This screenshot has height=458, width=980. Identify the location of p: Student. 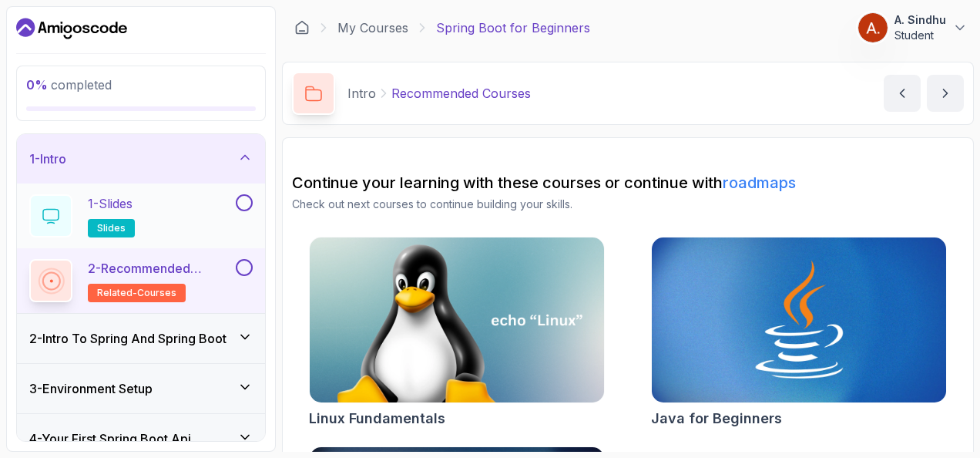
(920, 36).